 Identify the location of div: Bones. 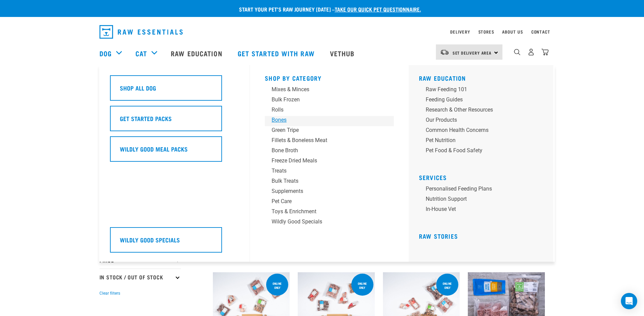
(325, 120).